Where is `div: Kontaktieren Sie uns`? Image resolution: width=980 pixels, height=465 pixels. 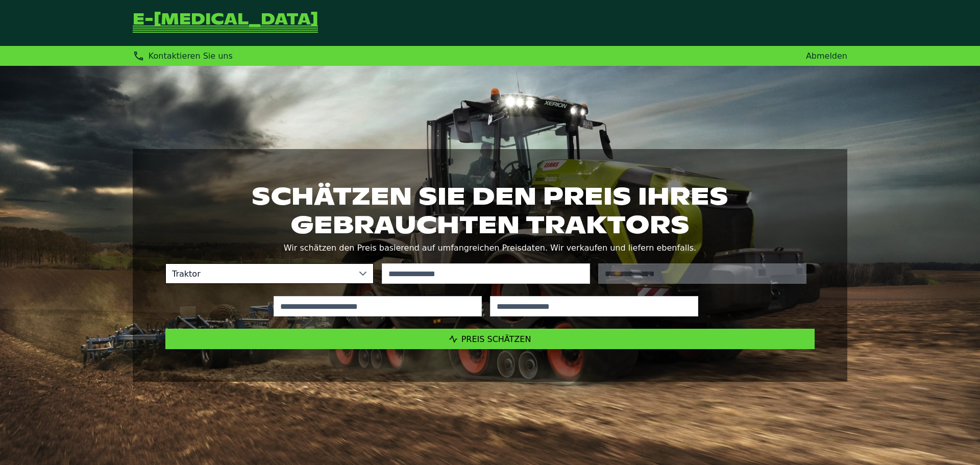 div: Kontaktieren Sie uns is located at coordinates (183, 55).